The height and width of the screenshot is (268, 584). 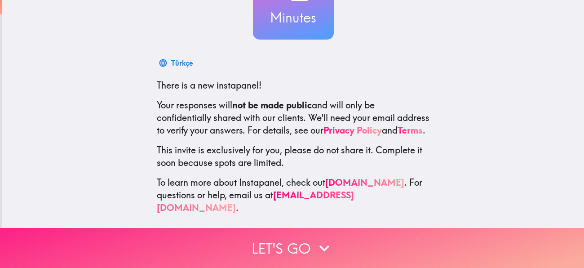 What do you see at coordinates (293, 18) in the screenshot?
I see `h3: Minutes` at bounding box center [293, 18].